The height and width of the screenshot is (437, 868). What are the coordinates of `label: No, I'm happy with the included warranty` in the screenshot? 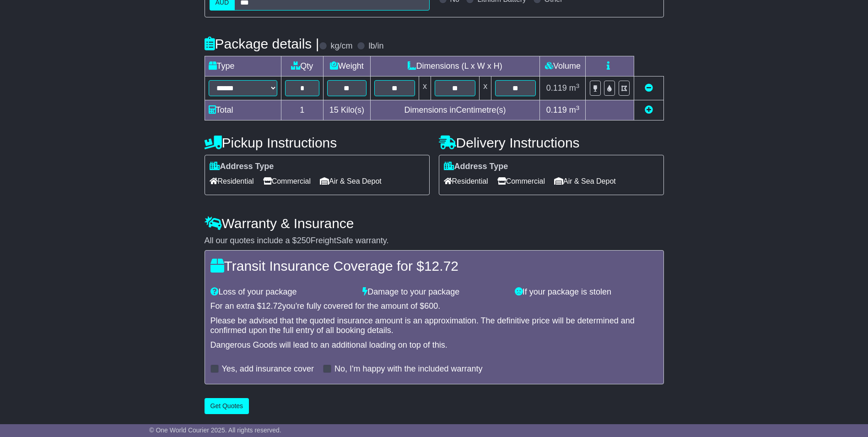 It's located at (409, 369).